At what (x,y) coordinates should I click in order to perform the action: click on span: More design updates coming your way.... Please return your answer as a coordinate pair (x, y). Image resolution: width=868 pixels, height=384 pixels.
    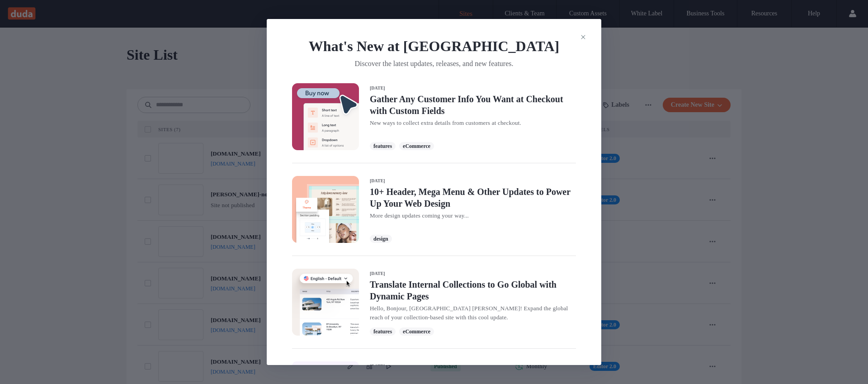
    Looking at the image, I should click on (473, 216).